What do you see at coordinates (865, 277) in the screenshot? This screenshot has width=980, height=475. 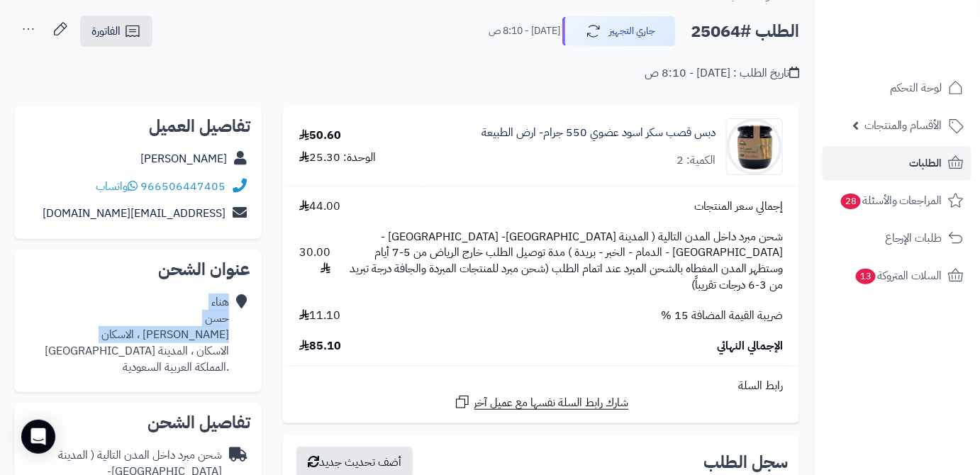 I see `span: 13` at bounding box center [865, 277].